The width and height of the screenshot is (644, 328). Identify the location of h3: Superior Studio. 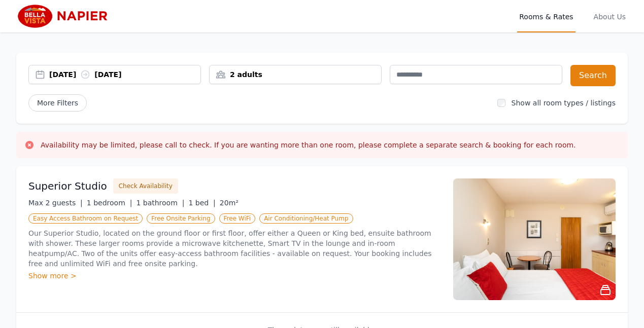
(67, 186).